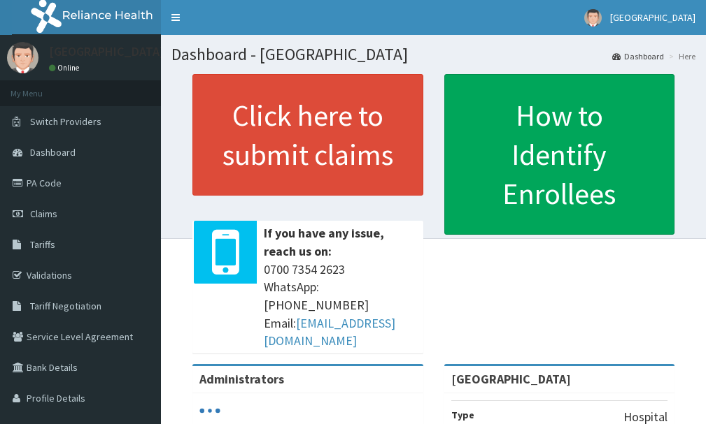 This screenshot has height=424, width=706. I want to click on b: If you have any issue, reach us on:, so click(324, 242).